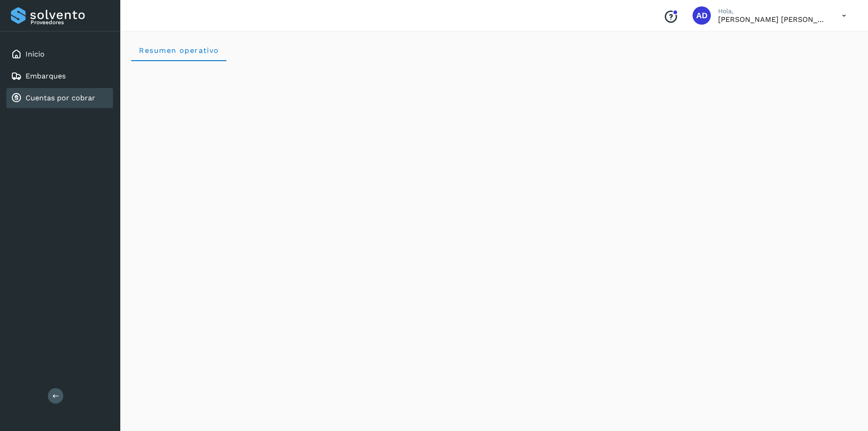  What do you see at coordinates (60, 98) in the screenshot?
I see `a: Cuentas por cobrar` at bounding box center [60, 98].